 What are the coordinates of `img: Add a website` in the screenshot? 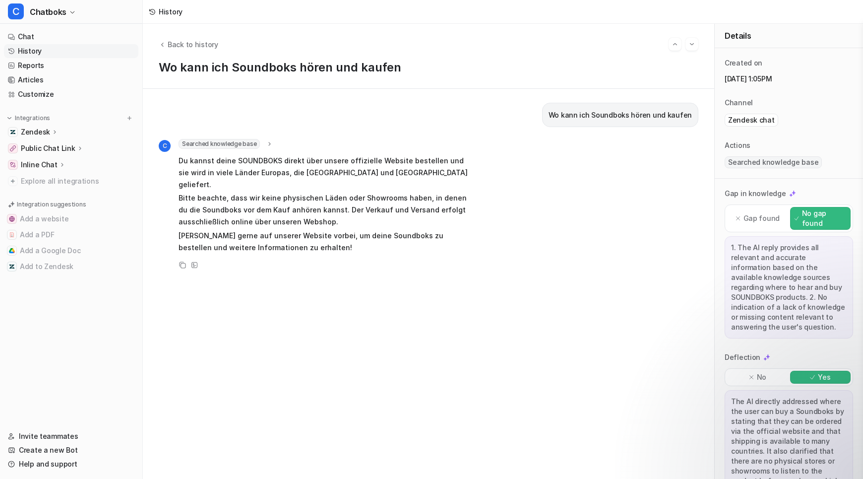 It's located at (12, 219).